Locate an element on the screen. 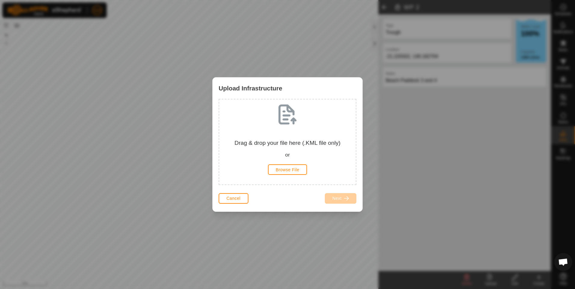 Image resolution: width=575 pixels, height=289 pixels. span: Next is located at coordinates (337, 199).